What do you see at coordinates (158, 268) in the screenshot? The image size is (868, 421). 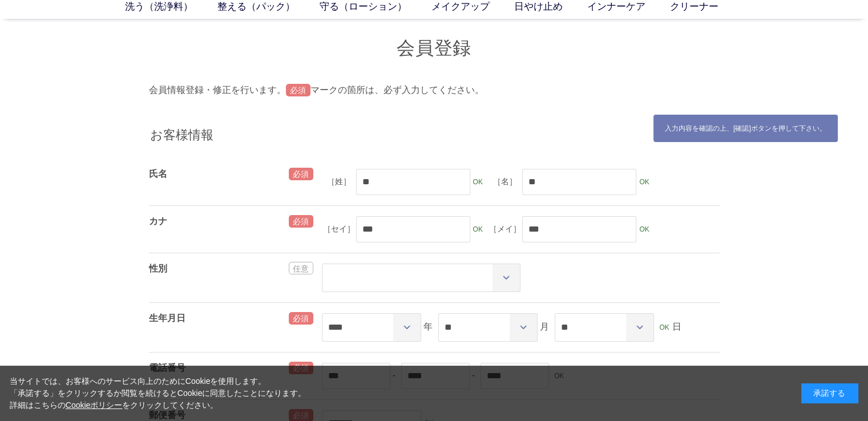 I see `label: 性別` at bounding box center [158, 268].